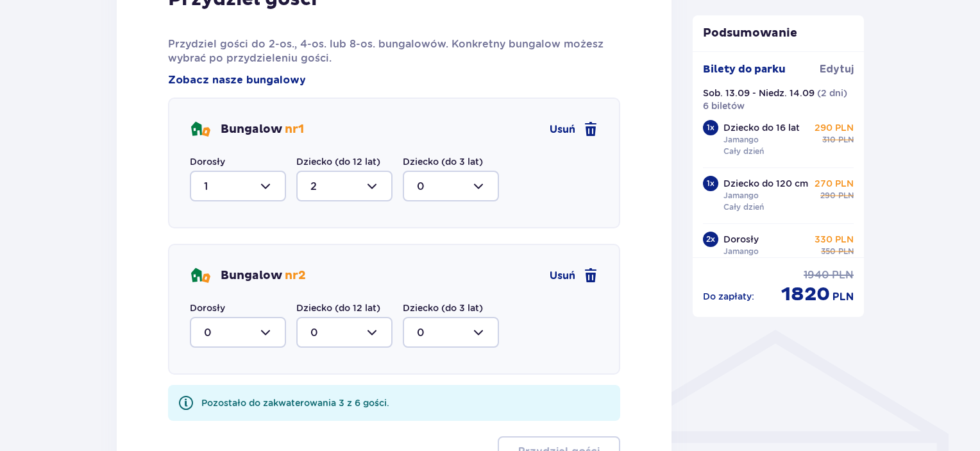 This screenshot has height=451, width=980. Describe the element at coordinates (828, 196) in the screenshot. I see `p: 290` at that location.